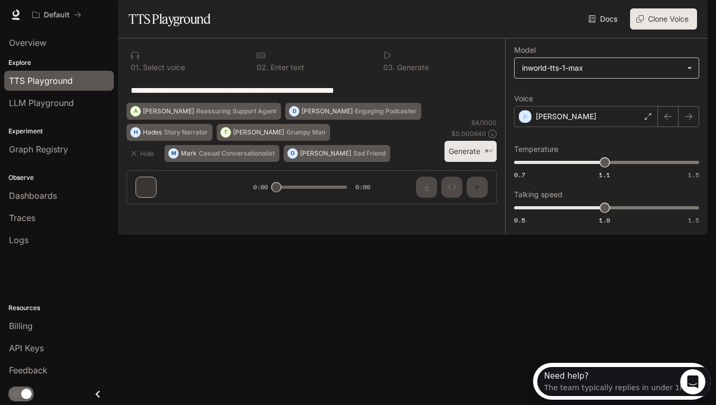 This screenshot has width=716, height=405. Describe the element at coordinates (604, 19) in the screenshot. I see `a: Docs` at that location.